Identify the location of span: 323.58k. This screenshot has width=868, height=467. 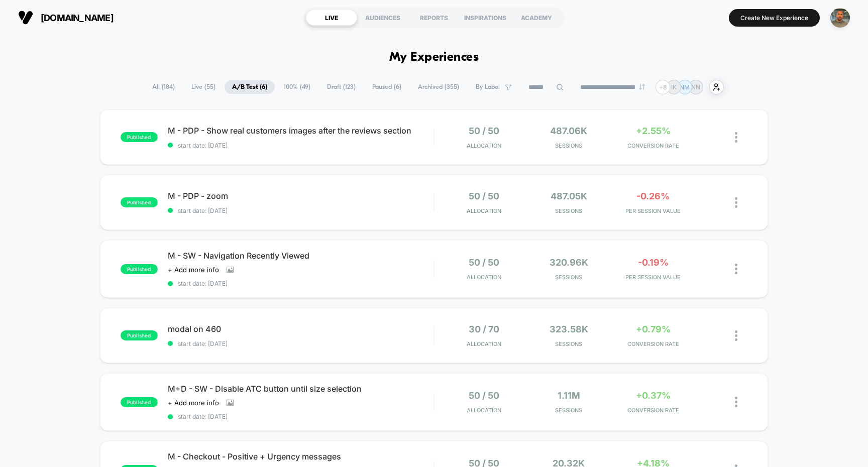
(568, 329).